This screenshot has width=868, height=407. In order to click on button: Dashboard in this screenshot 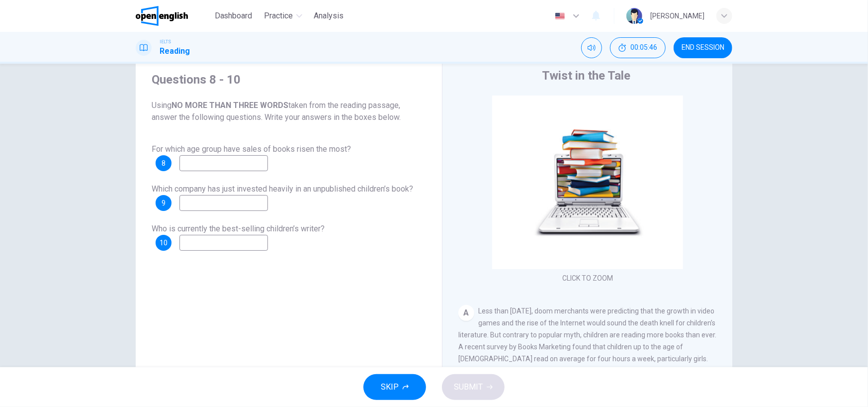, I will do `click(234, 16)`.